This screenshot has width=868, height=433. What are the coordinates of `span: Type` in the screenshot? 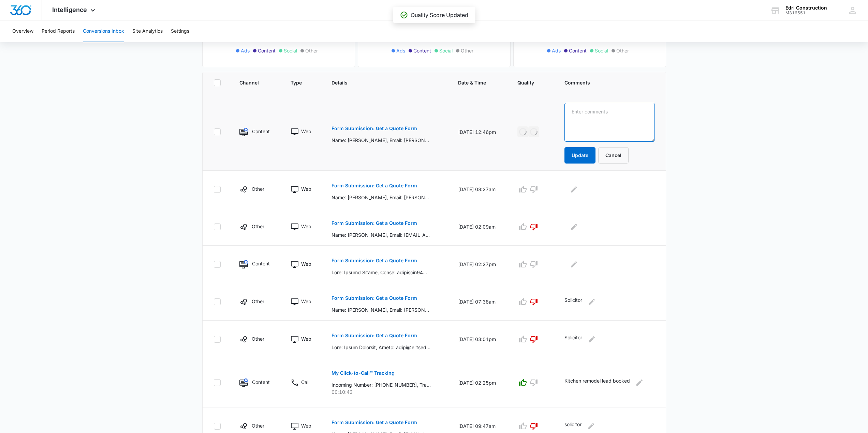 It's located at (298, 83).